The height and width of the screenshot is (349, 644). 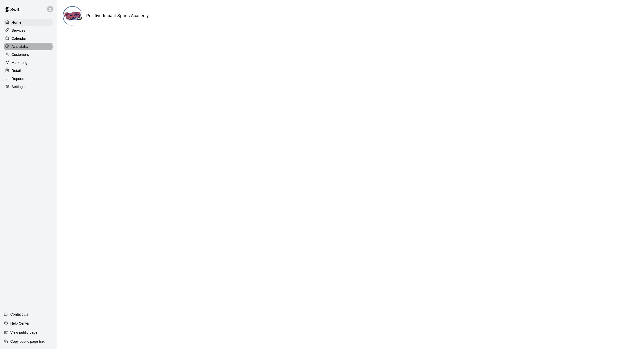 What do you see at coordinates (28, 22) in the screenshot?
I see `div: Home` at bounding box center [28, 22].